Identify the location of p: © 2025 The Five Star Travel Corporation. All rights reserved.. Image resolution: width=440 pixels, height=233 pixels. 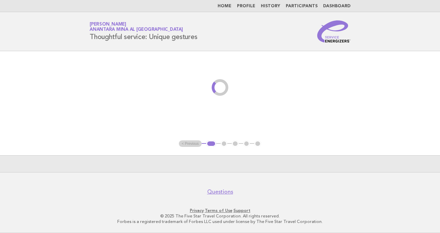
(220, 216).